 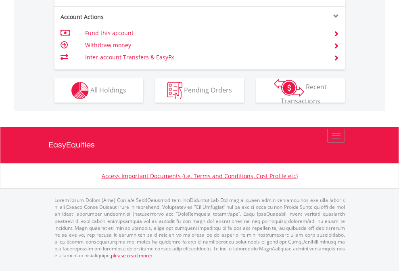 I want to click on a: please read more:, so click(x=131, y=255).